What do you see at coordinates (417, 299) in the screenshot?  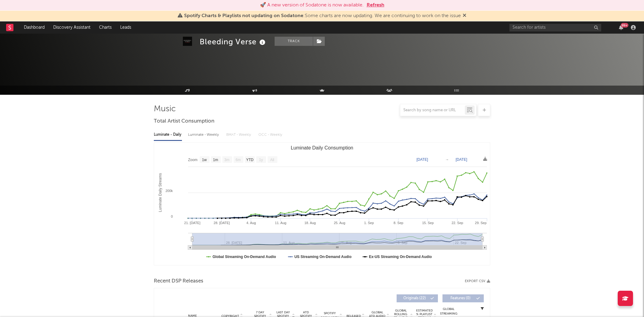 I see `button: Originals(22)` at bounding box center [417, 299].